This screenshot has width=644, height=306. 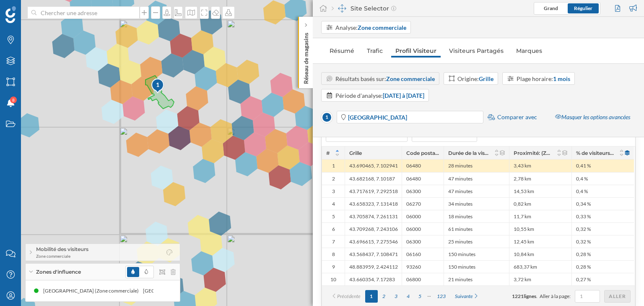 What do you see at coordinates (517, 117) in the screenshot?
I see `span: Comparer avec` at bounding box center [517, 117].